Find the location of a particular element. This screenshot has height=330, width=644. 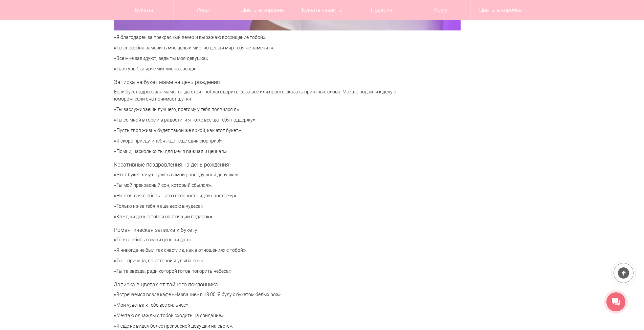

p: «Только из-за тебя я ещё верю в чудеса». is located at coordinates (258, 206).